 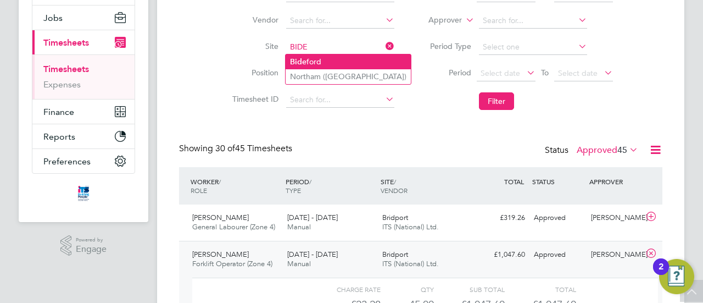 What do you see at coordinates (83, 18) in the screenshot?
I see `button: Jobs` at bounding box center [83, 18].